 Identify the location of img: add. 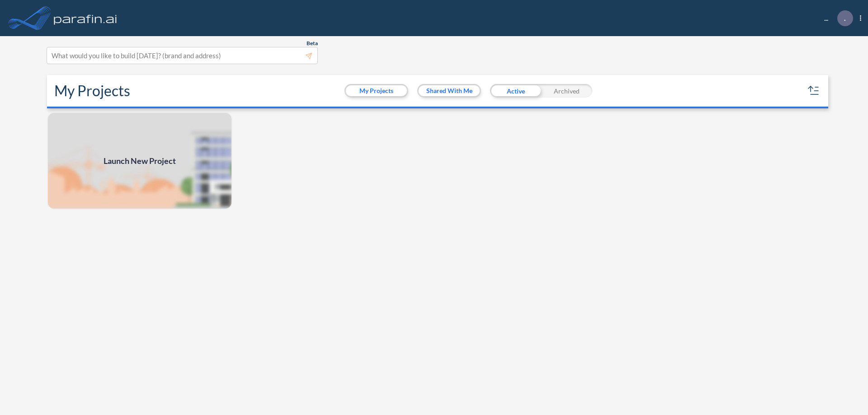
(140, 161).